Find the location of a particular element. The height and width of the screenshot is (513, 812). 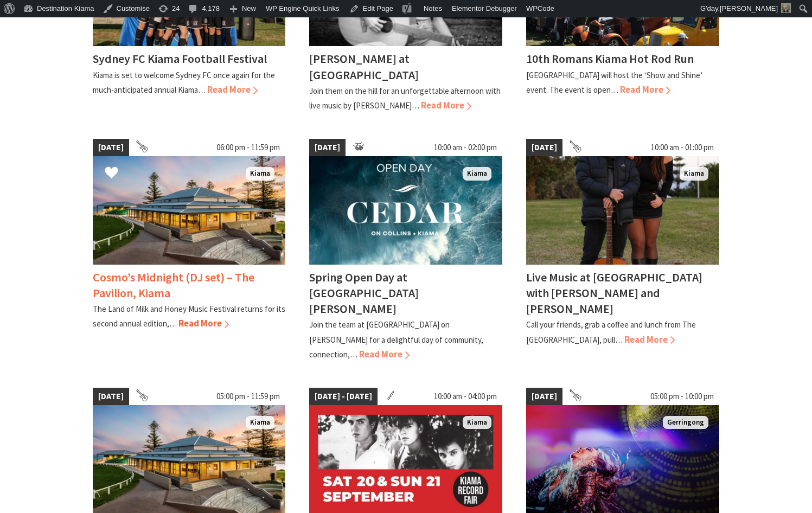

span: 05:00 pm - 11:59 pm is located at coordinates (248, 396).